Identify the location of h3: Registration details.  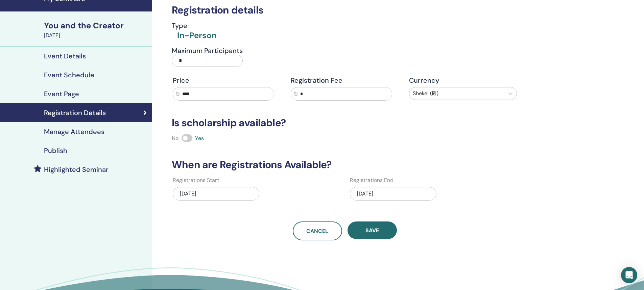
(344, 10).